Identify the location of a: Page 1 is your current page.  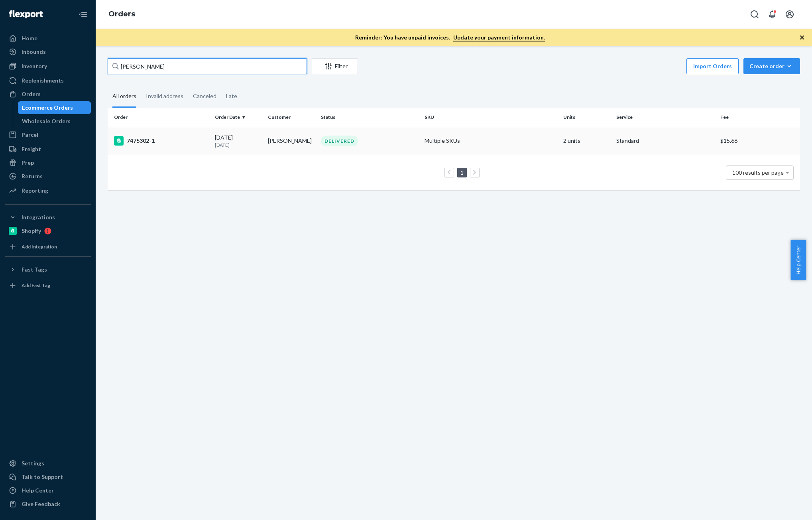
(462, 172).